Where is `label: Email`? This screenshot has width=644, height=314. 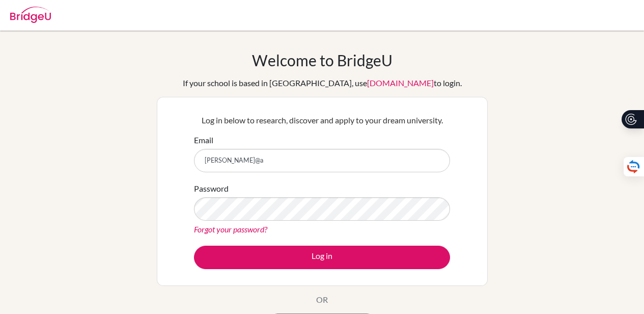 label: Email is located at coordinates (204, 140).